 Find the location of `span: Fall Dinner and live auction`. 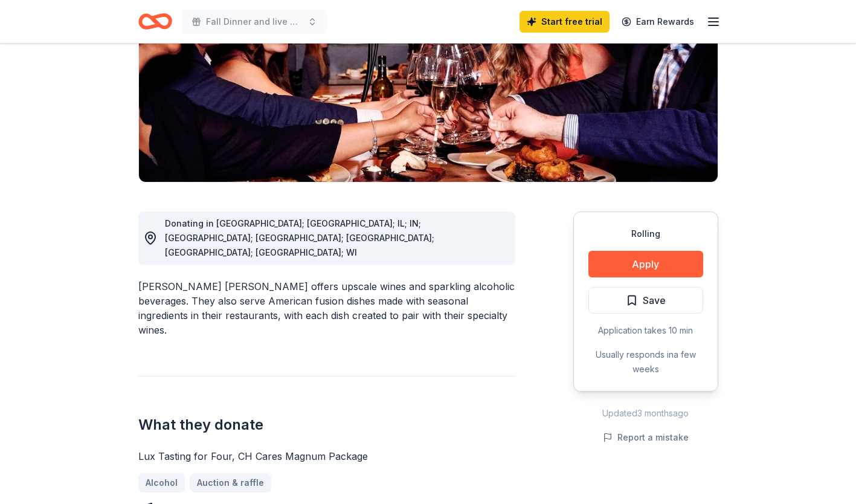

span: Fall Dinner and live auction is located at coordinates (254, 22).